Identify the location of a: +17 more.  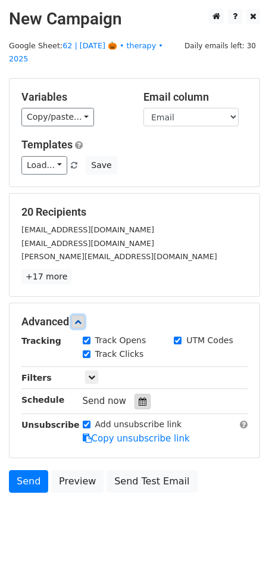
(46, 276).